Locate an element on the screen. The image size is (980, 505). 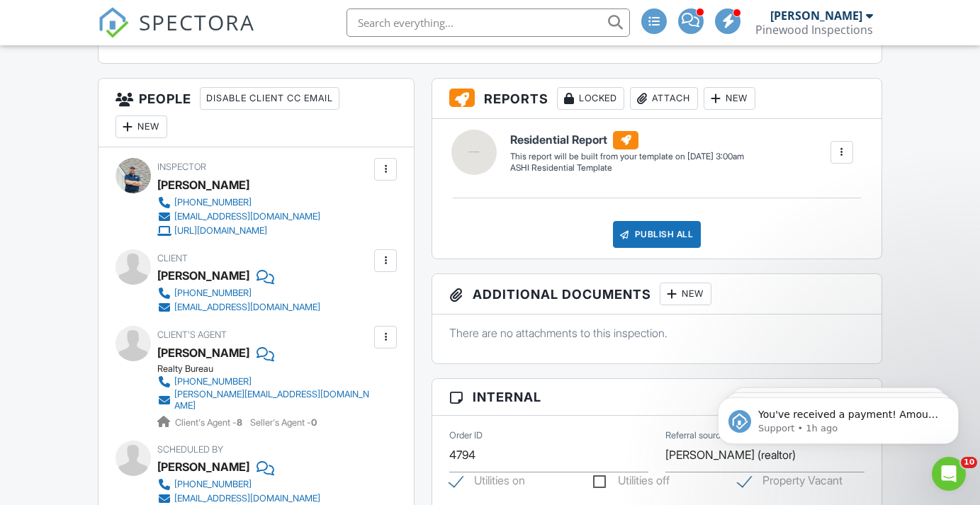
h3: People is located at coordinates (256, 113).